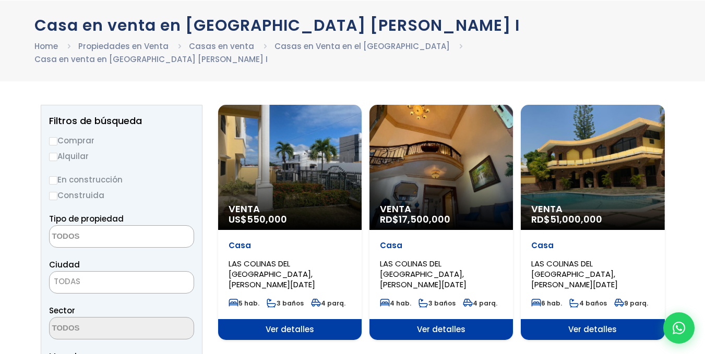 This screenshot has height=354, width=705. I want to click on span: US$, so click(258, 219).